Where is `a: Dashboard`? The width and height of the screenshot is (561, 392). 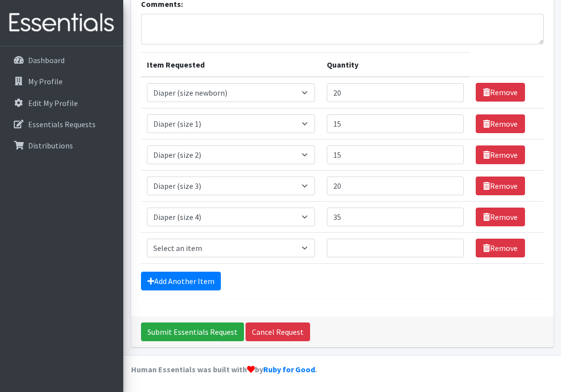
a: Dashboard is located at coordinates (62, 60).